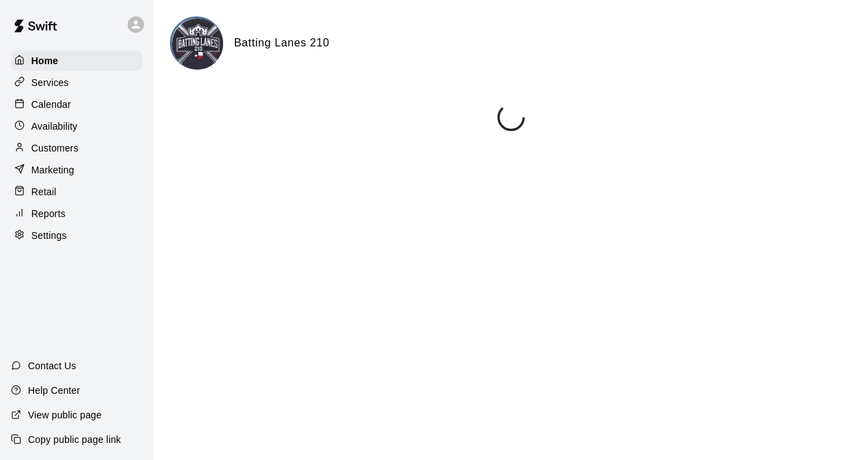 The image size is (868, 460). What do you see at coordinates (50, 83) in the screenshot?
I see `p: Services` at bounding box center [50, 83].